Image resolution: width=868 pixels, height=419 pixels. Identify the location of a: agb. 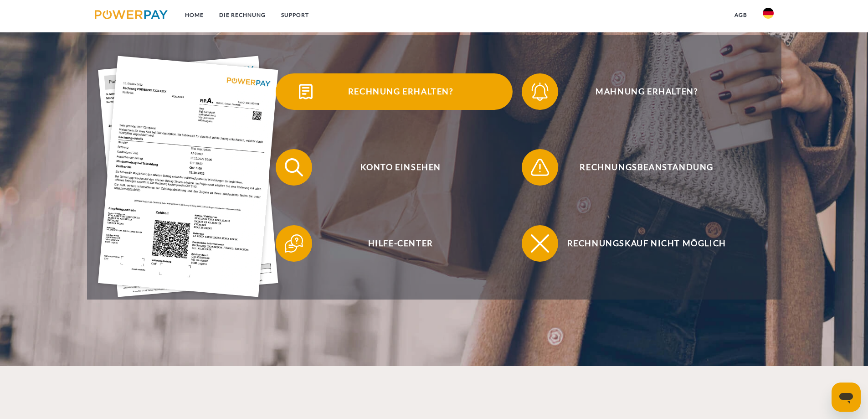
(741, 15).